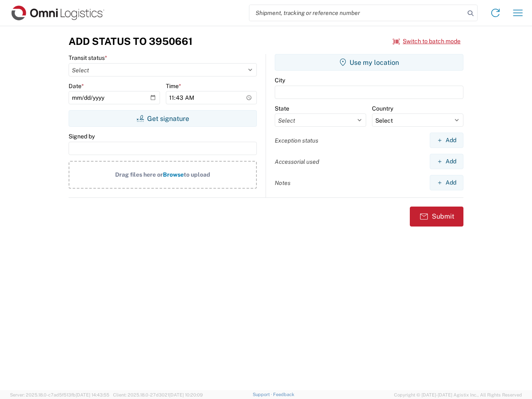  What do you see at coordinates (282, 109) in the screenshot?
I see `label: State` at bounding box center [282, 109].